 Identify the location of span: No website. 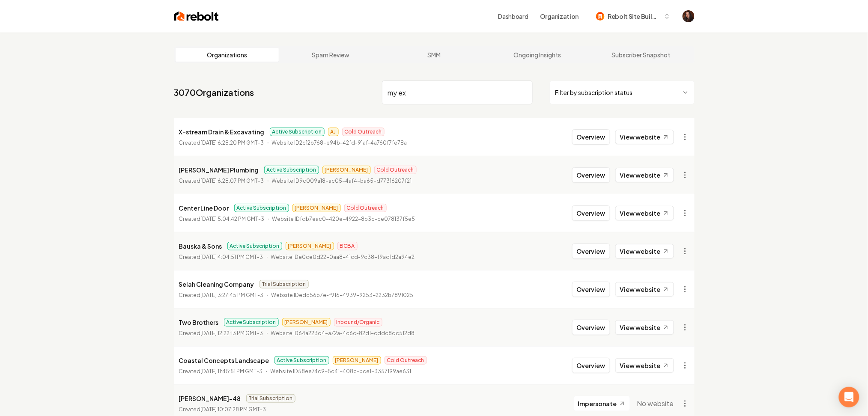
(656, 404).